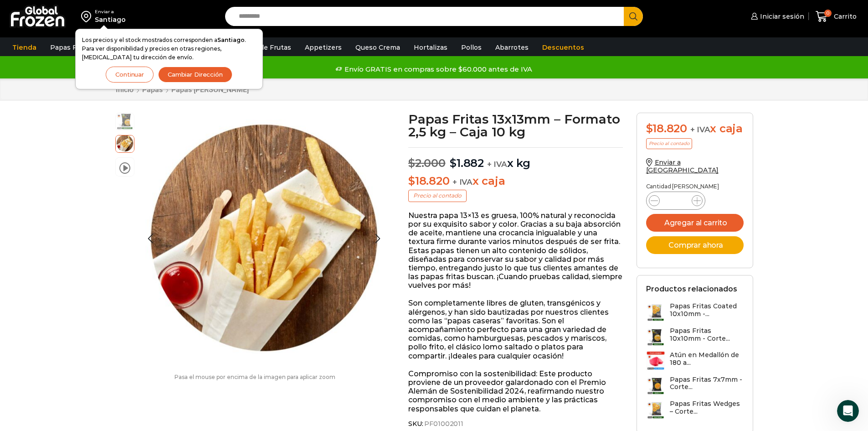 The width and height of the screenshot is (868, 431). Describe the element at coordinates (777, 16) in the screenshot. I see `a: Iniciar sesión` at that location.